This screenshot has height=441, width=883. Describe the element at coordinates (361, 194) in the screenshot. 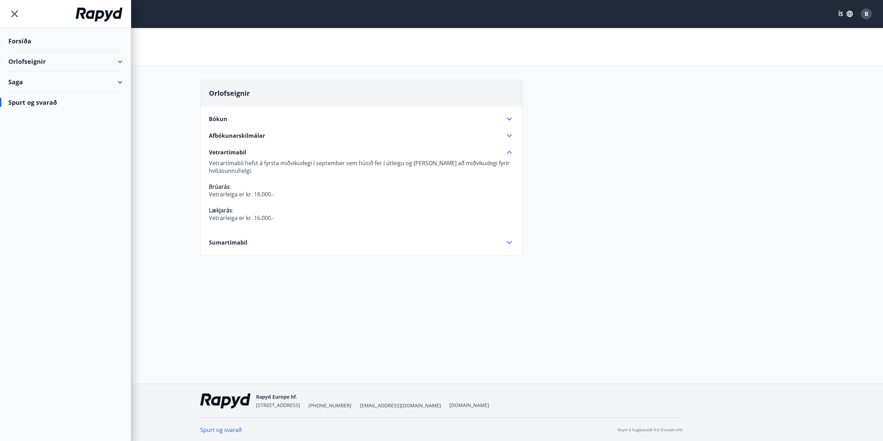

I see `p: Vetrarleiga er kr. 18.000.-` at that location.